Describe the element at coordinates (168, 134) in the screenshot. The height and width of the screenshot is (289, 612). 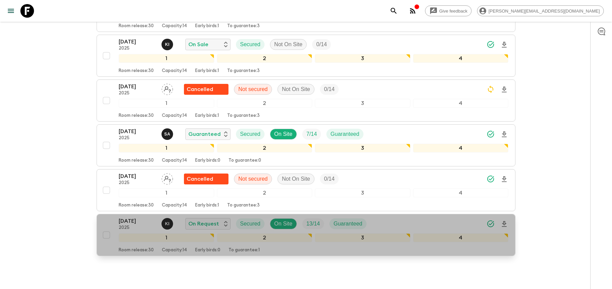
I see `button: SA` at that location.